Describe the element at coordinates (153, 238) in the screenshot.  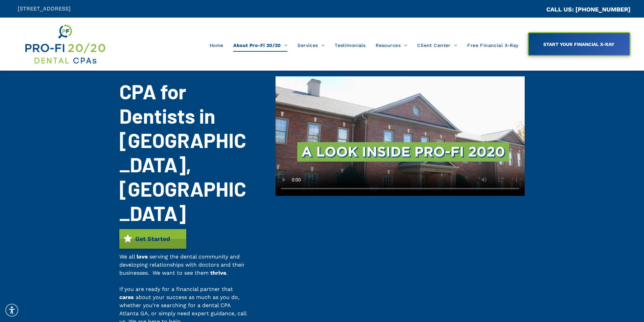
I see `a: Get Started` at that location.